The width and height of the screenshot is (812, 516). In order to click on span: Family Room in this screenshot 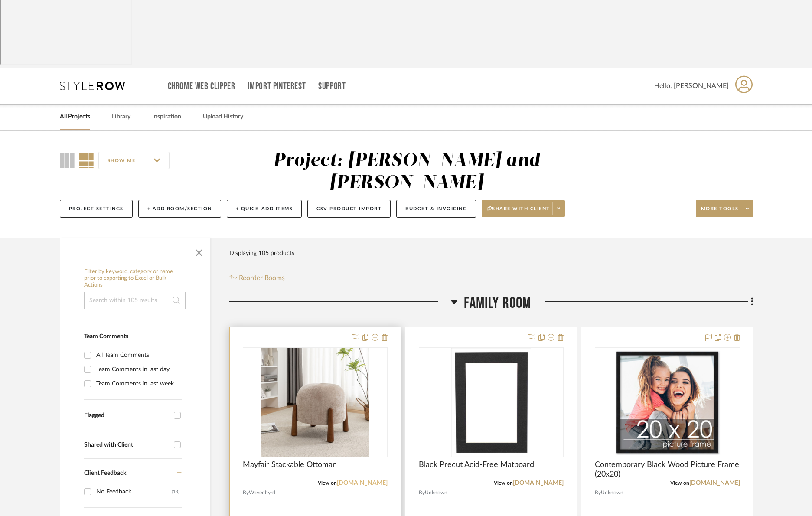, I will do `click(497, 304)`.